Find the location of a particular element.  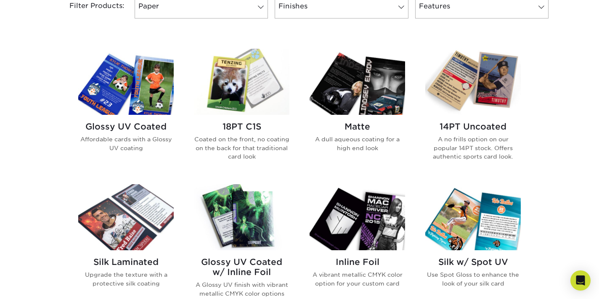

p: A no frills option on our popular 14PT stock. Offers authentic sports card look. is located at coordinates (473, 148).